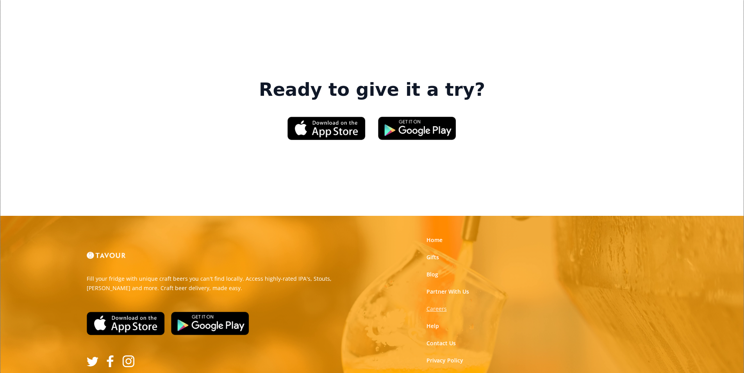 The image size is (744, 373). What do you see at coordinates (441, 343) in the screenshot?
I see `a: Contact Us` at bounding box center [441, 343].